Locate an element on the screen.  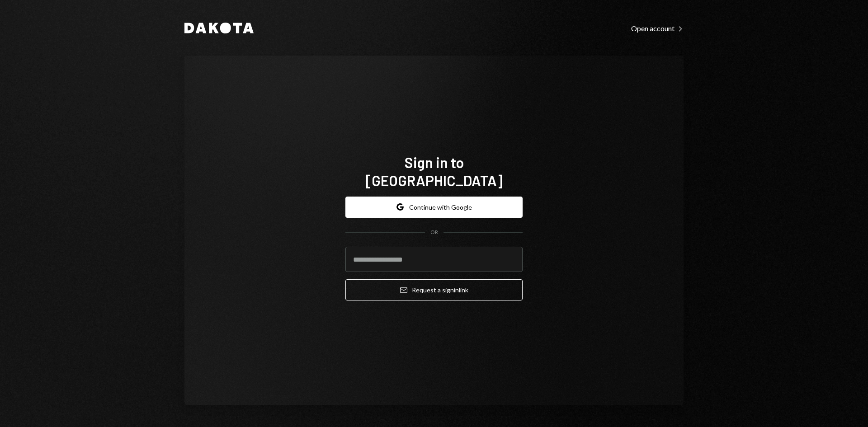
a: Open account is located at coordinates (657, 28).